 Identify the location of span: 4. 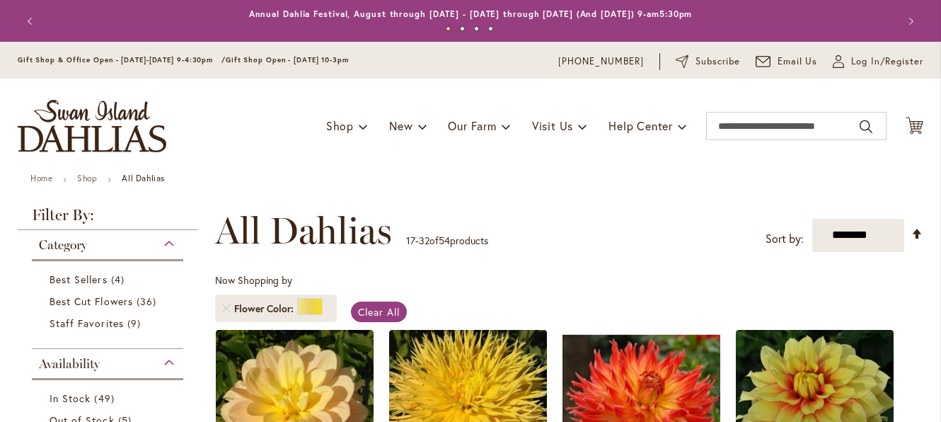
(120, 279).